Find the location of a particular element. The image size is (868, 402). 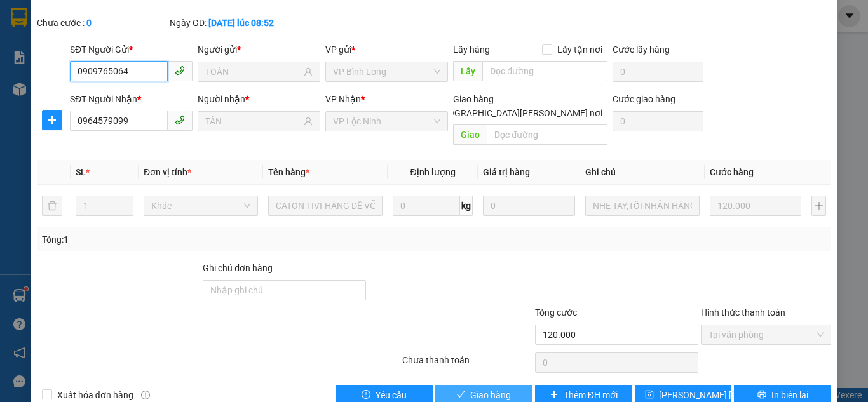

span: info-circle is located at coordinates (145, 395).